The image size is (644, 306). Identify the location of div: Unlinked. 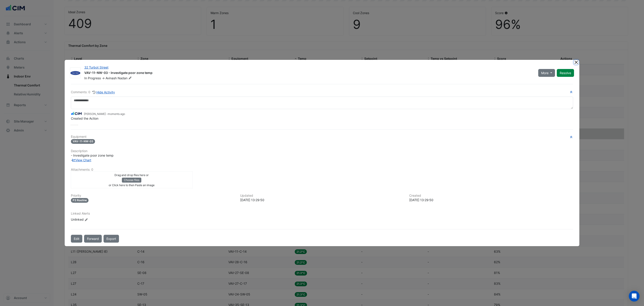
(98, 219).